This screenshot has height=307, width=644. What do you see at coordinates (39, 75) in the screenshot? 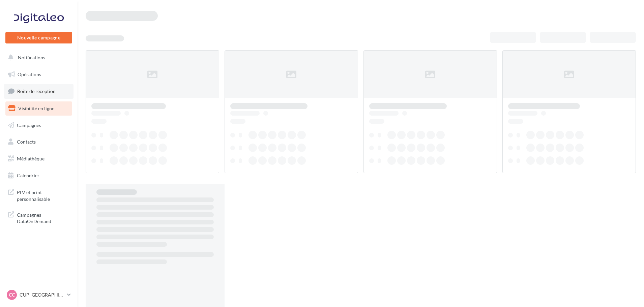
I see `a: Opérations` at bounding box center [39, 75].